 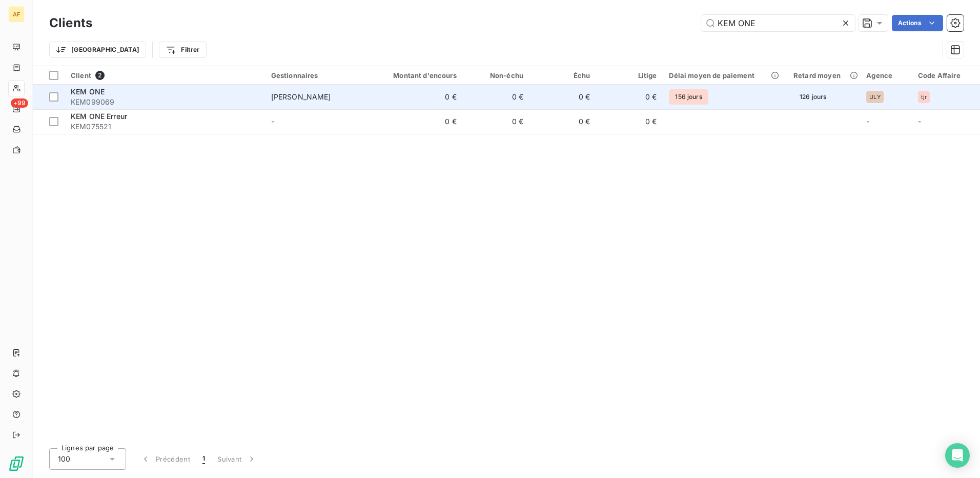 I want to click on span: KEM099069, so click(x=165, y=102).